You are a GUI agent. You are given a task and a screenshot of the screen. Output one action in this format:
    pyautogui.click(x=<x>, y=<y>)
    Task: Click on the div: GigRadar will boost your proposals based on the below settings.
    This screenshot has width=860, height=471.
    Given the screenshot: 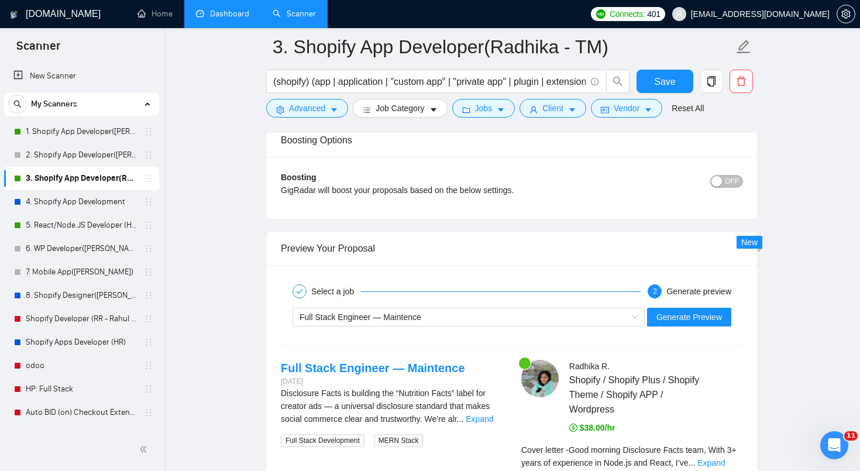 What is the action you would take?
    pyautogui.click(x=454, y=190)
    